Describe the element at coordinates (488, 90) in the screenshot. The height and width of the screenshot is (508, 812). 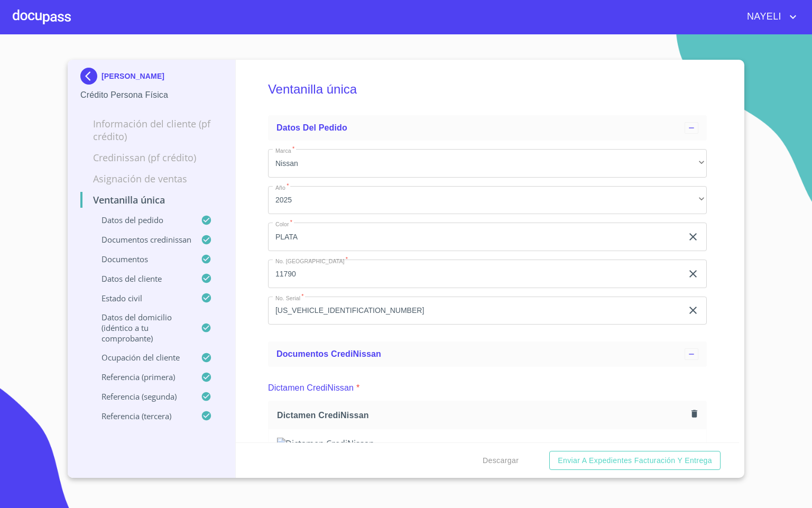
I see `h5: Ventanilla única` at that location.